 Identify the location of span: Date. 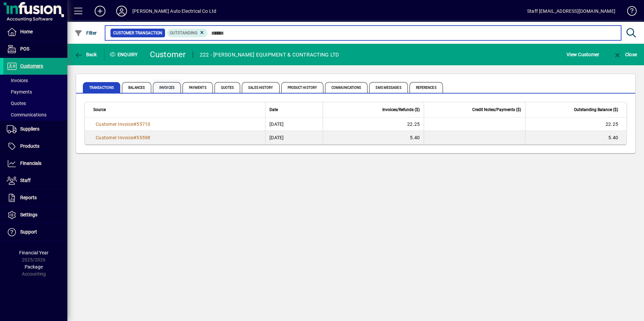
(273, 109).